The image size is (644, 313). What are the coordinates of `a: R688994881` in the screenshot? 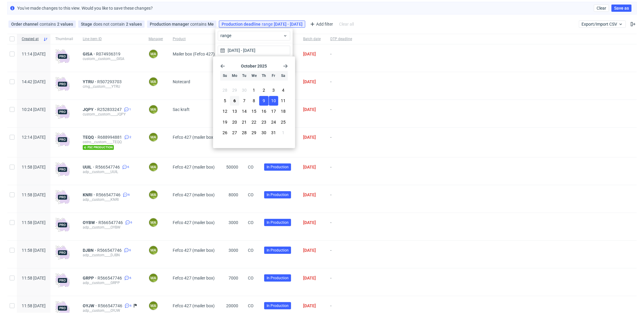 It's located at (110, 137).